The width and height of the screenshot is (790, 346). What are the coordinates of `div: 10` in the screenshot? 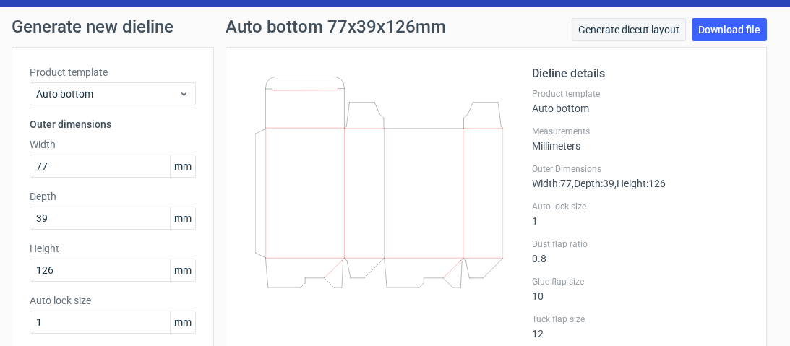 It's located at (641, 289).